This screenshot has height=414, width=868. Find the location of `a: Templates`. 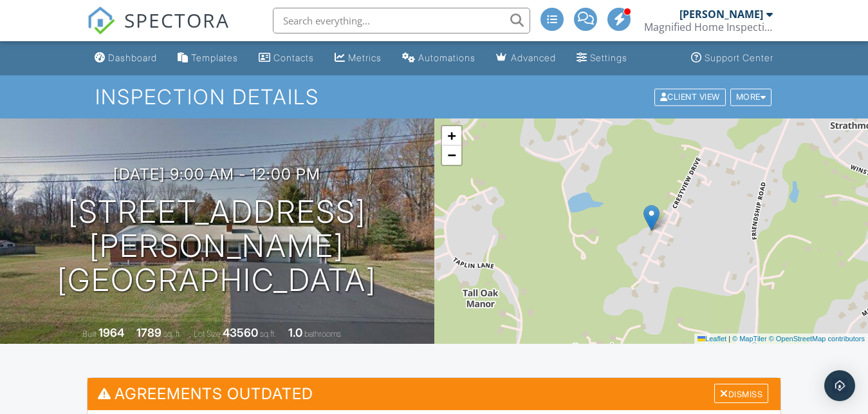

a: Templates is located at coordinates (208, 58).